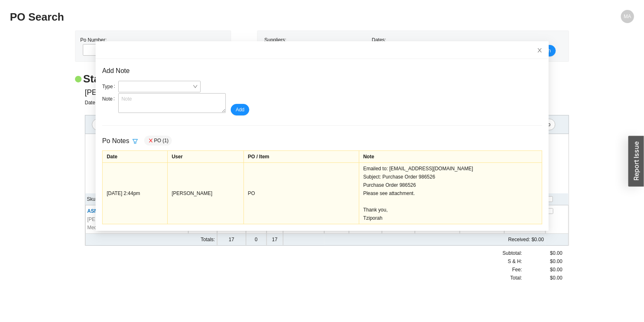 The width and height of the screenshot is (644, 322). What do you see at coordinates (121, 141) in the screenshot?
I see `div: Po Notes` at bounding box center [121, 141].